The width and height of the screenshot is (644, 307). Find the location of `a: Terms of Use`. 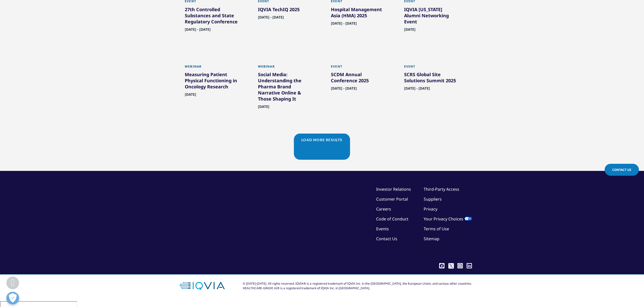

a: Terms of Use is located at coordinates (437, 229).